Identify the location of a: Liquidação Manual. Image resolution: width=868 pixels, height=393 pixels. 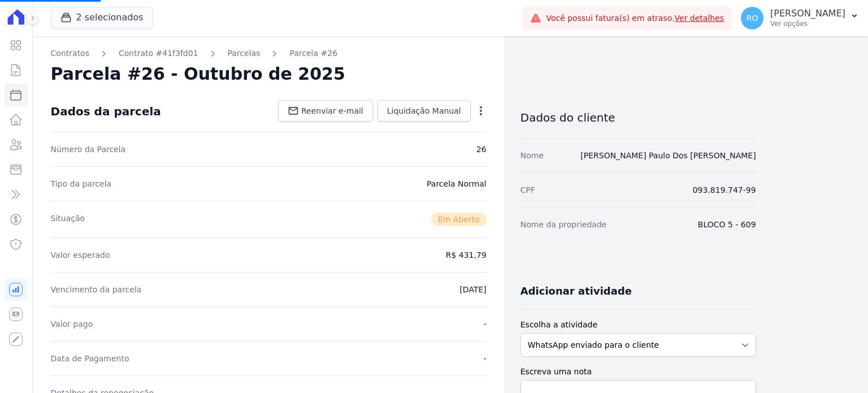
(424, 111).